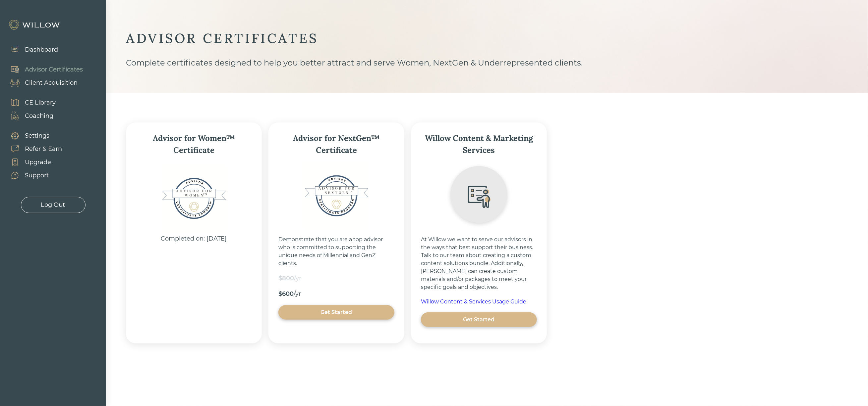  I want to click on div: Demonstrate that you are a top advisor who is committed to supporting the unique needs of Millenn..., so click(336, 251).